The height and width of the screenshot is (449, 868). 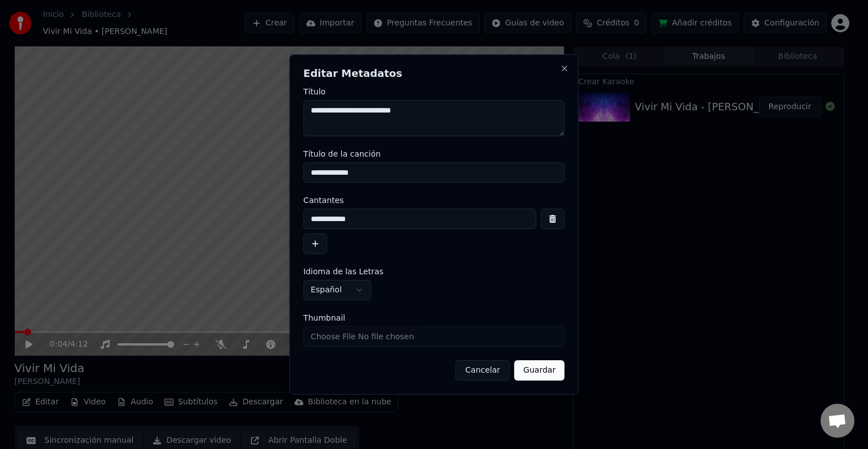 What do you see at coordinates (434, 92) in the screenshot?
I see `label: Título` at bounding box center [434, 92].